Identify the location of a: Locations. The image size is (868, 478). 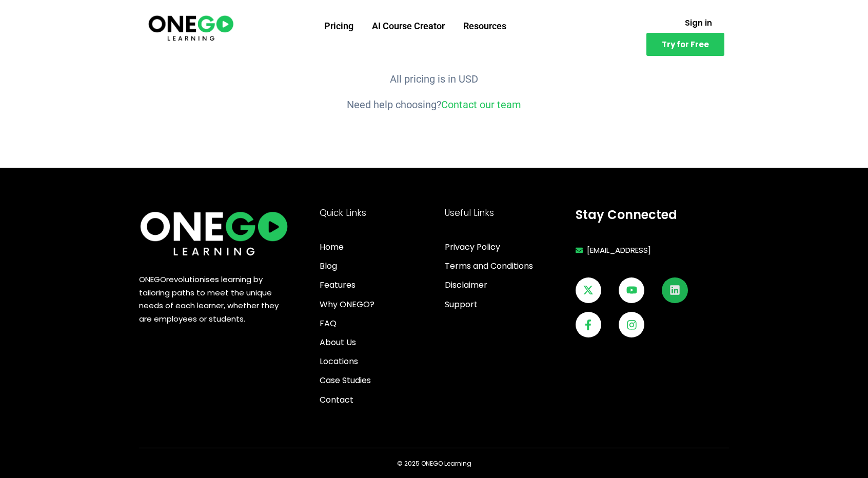
(380, 361).